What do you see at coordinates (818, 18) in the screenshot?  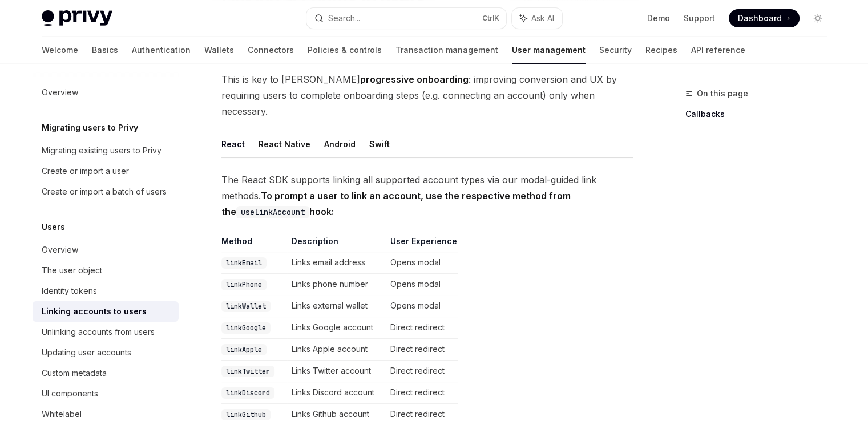 I see `button: Toggle dark mode` at bounding box center [818, 18].